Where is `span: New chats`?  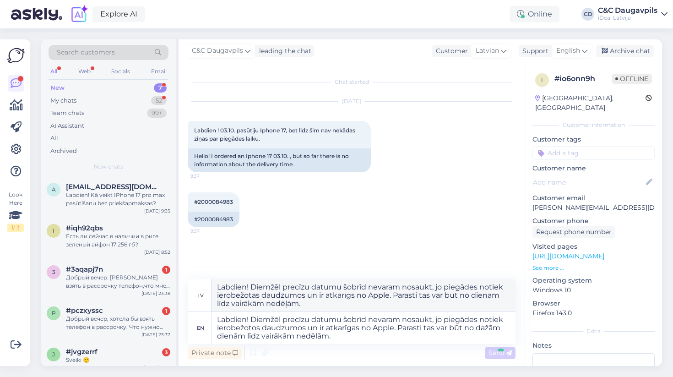 span: New chats is located at coordinates (108, 167).